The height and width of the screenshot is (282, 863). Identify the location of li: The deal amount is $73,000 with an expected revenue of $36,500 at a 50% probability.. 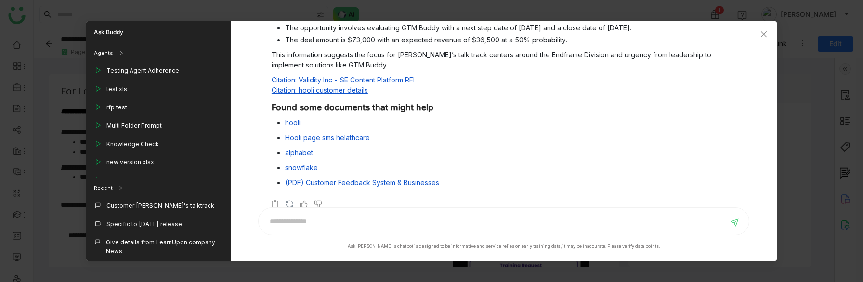
(513, 39).